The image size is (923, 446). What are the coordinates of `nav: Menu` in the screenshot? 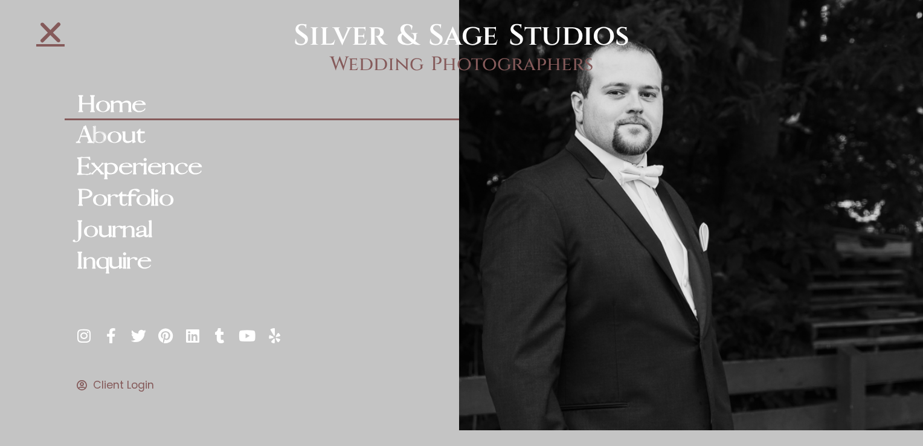 It's located at (262, 183).